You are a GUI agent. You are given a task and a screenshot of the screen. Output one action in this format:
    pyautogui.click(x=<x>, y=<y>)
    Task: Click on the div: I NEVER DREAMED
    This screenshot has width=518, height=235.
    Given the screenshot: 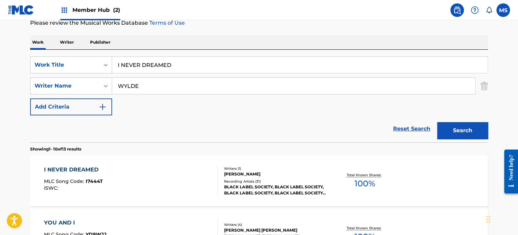 What is the action you would take?
    pyautogui.click(x=73, y=170)
    